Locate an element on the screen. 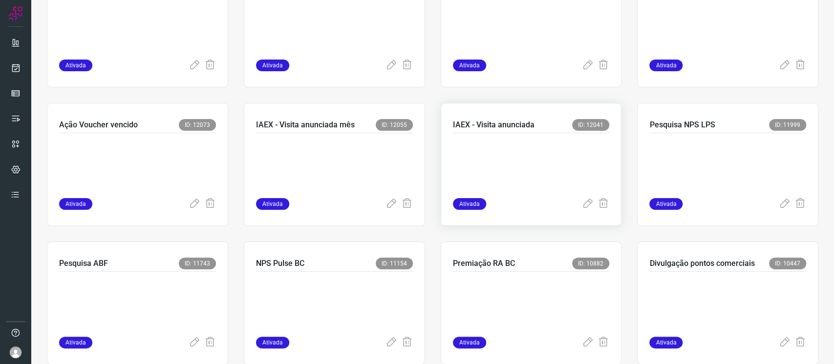  p: Premiação RA BC is located at coordinates (484, 264).